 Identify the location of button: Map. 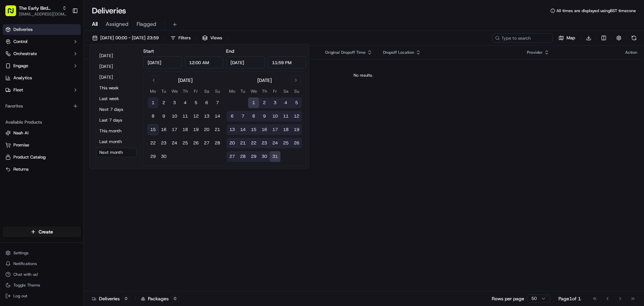
(567, 38).